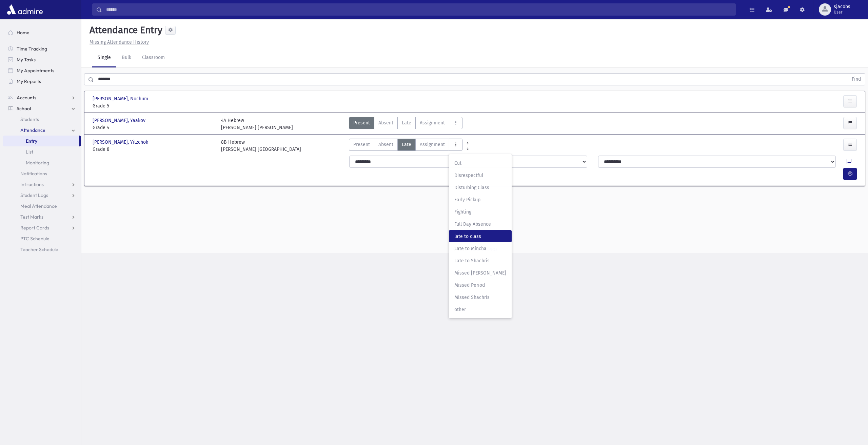  What do you see at coordinates (153, 149) in the screenshot?
I see `span: Grade 8` at bounding box center [153, 149].